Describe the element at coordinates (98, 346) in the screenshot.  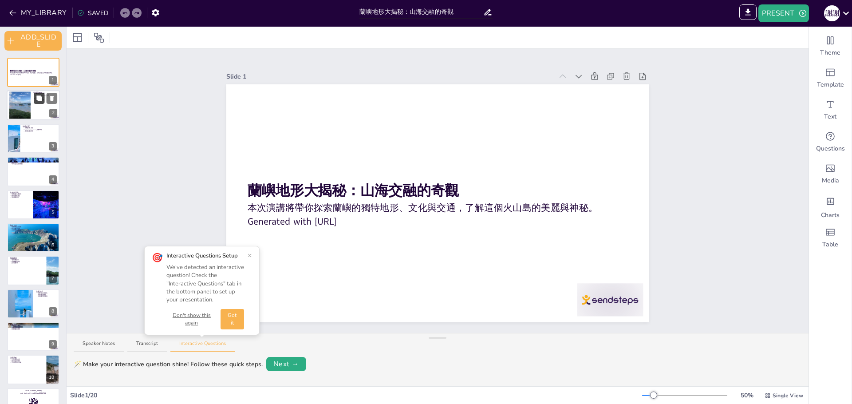
I see `button: Speaker Notes` at that location.